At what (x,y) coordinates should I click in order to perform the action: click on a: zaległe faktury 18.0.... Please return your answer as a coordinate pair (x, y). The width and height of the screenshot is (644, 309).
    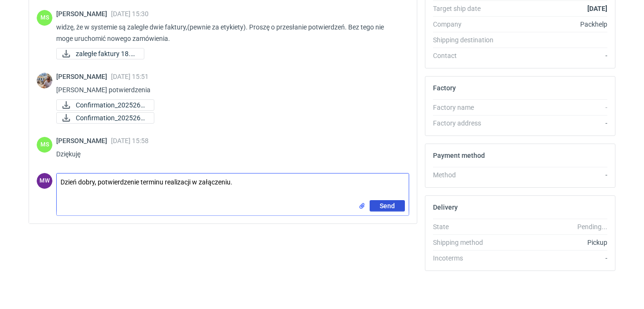
    Looking at the image, I should click on (100, 54).